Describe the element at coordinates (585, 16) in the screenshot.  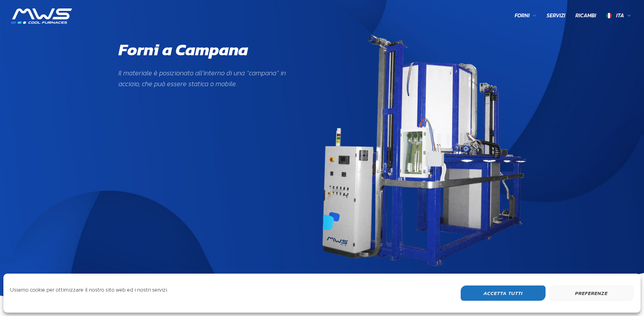
I see `span: Ricambi` at that location.